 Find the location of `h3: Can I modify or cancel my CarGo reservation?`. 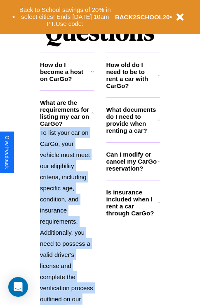

h3: Can I modify or cancel my CarGo reservation? is located at coordinates (132, 161).